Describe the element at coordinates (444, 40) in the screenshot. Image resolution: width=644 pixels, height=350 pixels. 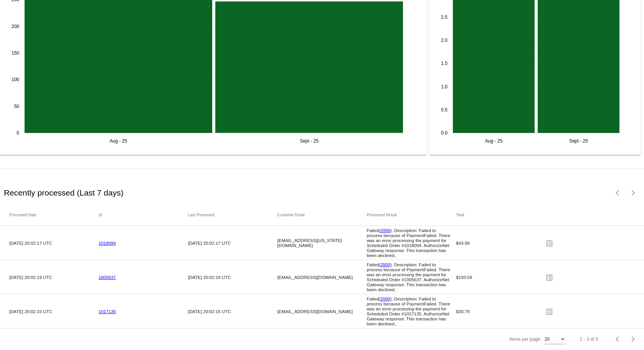
I see `text: 2.0` at that location.